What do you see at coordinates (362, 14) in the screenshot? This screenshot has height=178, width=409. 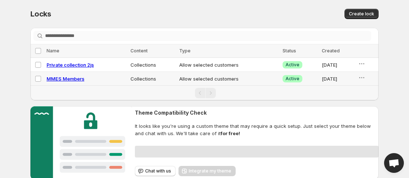 I see `button: Create lock` at bounding box center [362, 14].